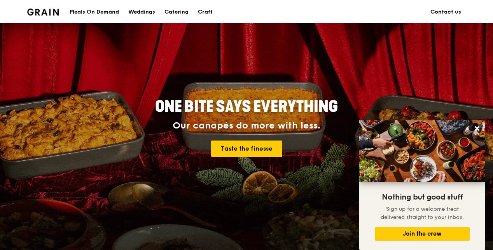 Image resolution: width=493 pixels, height=250 pixels. Describe the element at coordinates (205, 12) in the screenshot. I see `div: Craft` at that location.